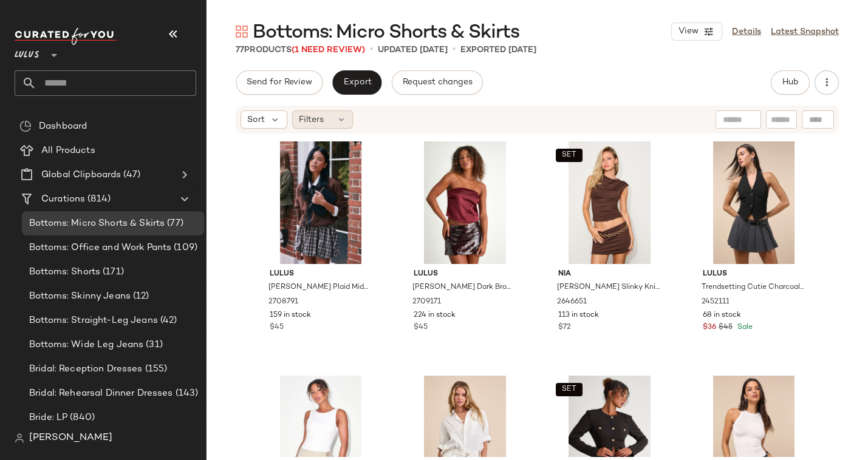 This screenshot has height=460, width=868. Describe the element at coordinates (752, 288) in the screenshot. I see `span: Trendsetting Cutie Charcoal Pleated Low Rise Micro Mini Skort` at that location.